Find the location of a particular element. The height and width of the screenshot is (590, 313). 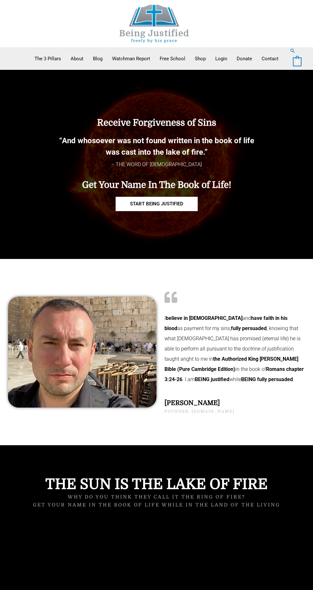

b: “And whosoever was not found written in the book of life was cast into the lake of fire.” is located at coordinates (156, 146).